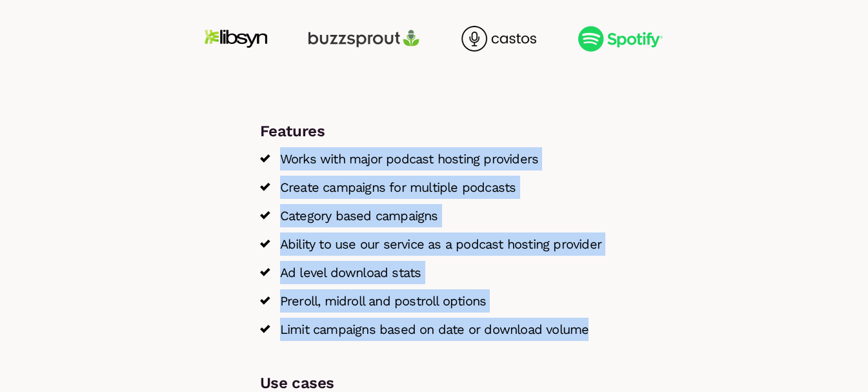 The image size is (868, 392). I want to click on span: Ability to use our service as a podcast hosting provider, so click(441, 244).